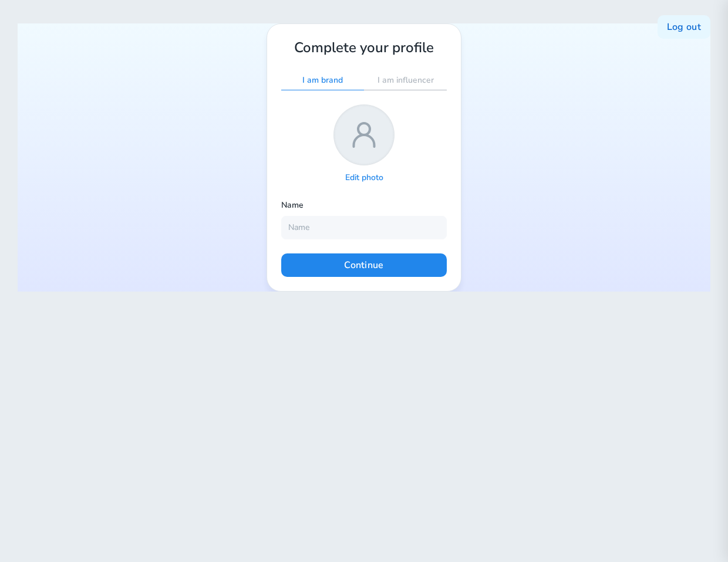 The image size is (728, 562). What do you see at coordinates (364, 265) in the screenshot?
I see `button: Continue` at bounding box center [364, 265].